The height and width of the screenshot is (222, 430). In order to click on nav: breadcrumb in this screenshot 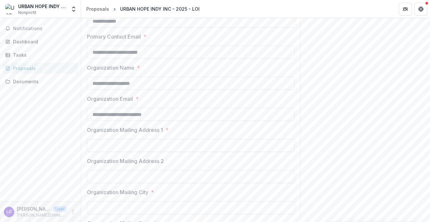, I will do `click(143, 9)`.